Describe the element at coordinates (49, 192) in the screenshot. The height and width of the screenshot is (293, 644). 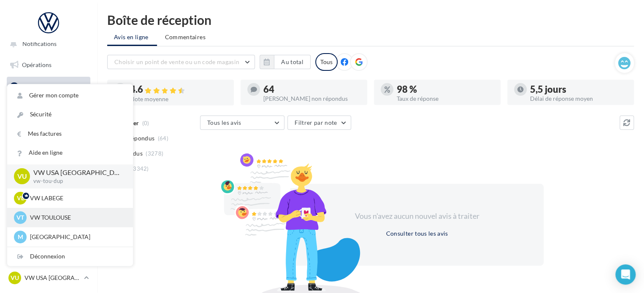
I see `a: Calendrier` at that location.